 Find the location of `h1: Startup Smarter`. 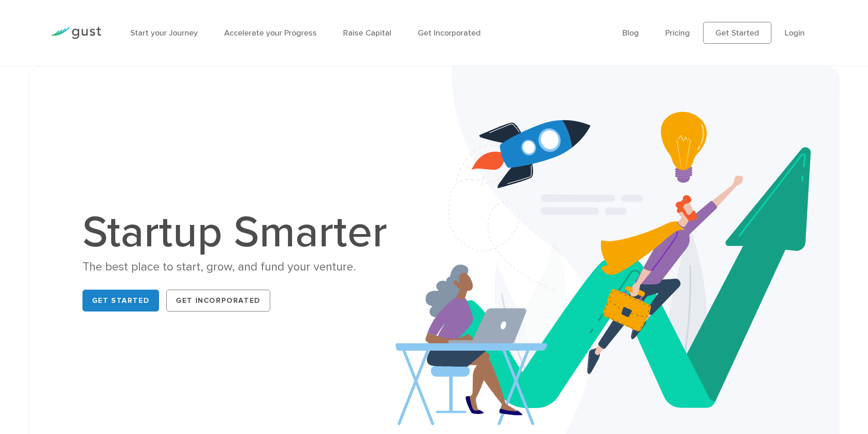

h1: Startup Smarter is located at coordinates (240, 232).